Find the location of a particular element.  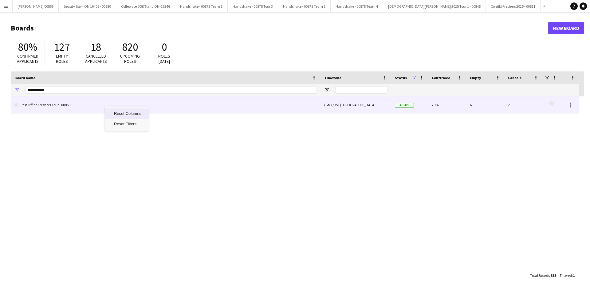

a: Post Office Freshers Tour - 00850 is located at coordinates (166, 105).